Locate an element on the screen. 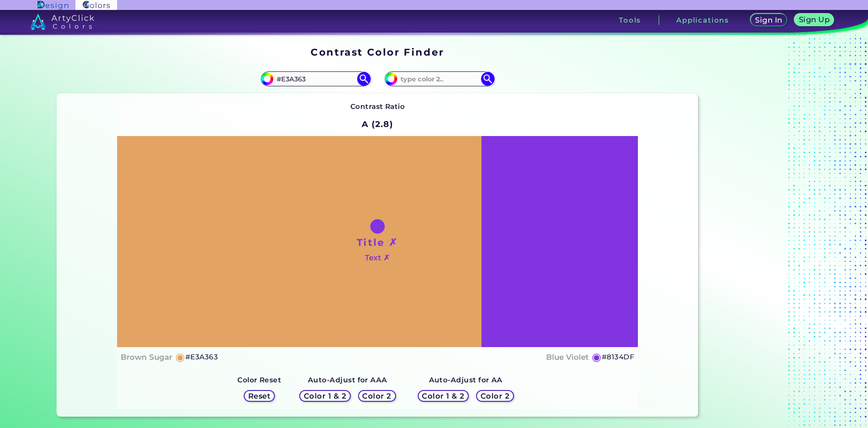 This screenshot has height=428, width=868. strong: Color Reset is located at coordinates (259, 380).